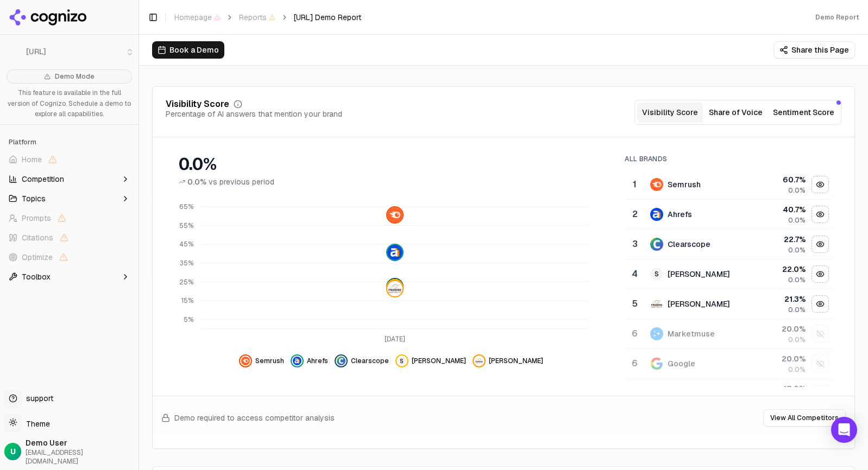  I want to click on button: Show writesonic data, so click(820, 393).